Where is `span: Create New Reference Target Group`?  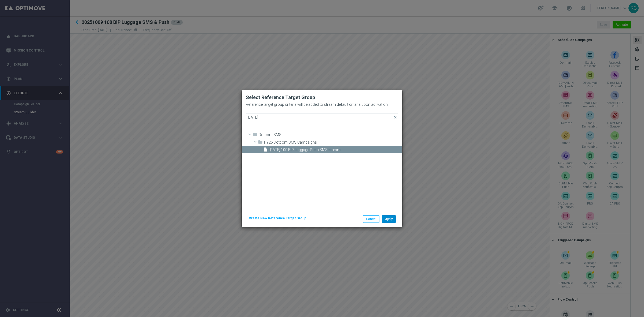
span: Create New Reference Target Group is located at coordinates (277, 218).